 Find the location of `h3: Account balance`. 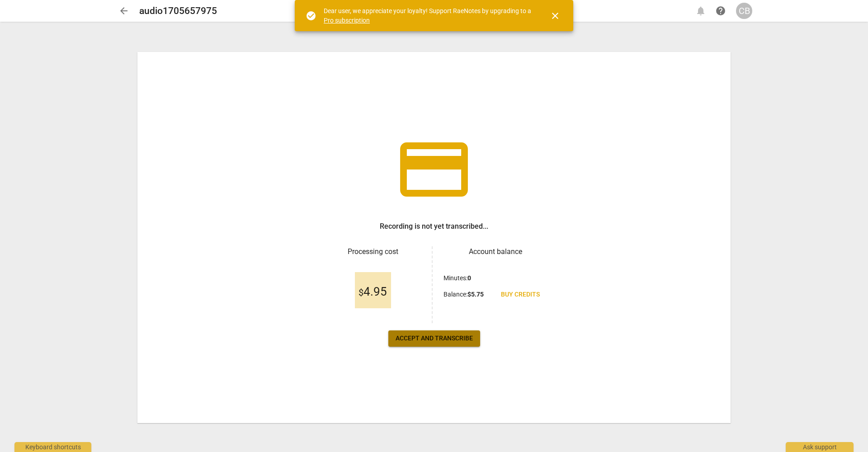

h3: Account balance is located at coordinates (495, 252).